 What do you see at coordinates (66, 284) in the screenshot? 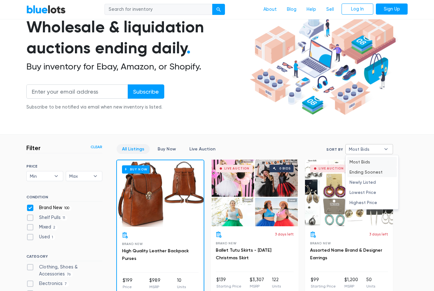
I see `span: 7` at bounding box center [66, 284].